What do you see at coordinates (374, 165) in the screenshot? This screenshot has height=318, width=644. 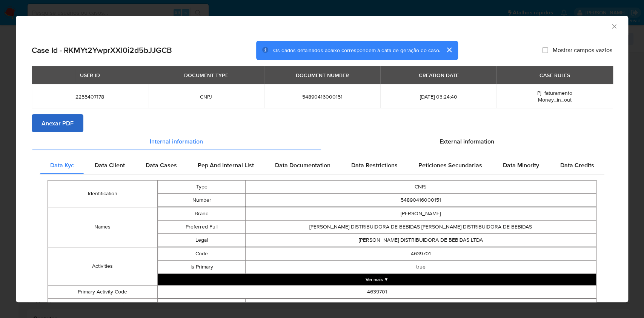 I see `span: Data Restrictions` at bounding box center [374, 165].